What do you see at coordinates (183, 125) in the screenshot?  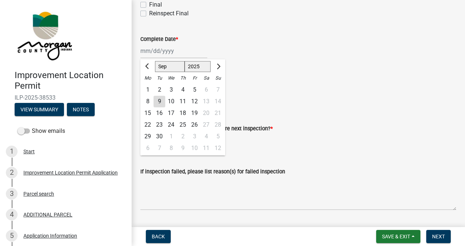 I see `div: 25` at bounding box center [183, 125].